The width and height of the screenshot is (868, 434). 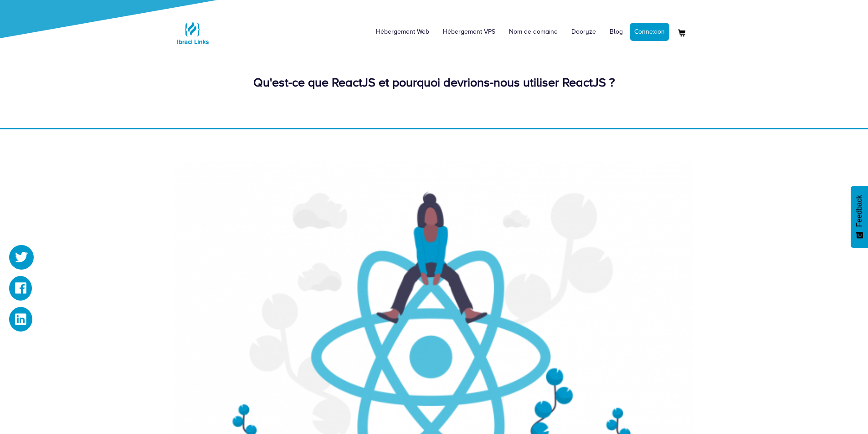 I want to click on a: Blog, so click(x=616, y=32).